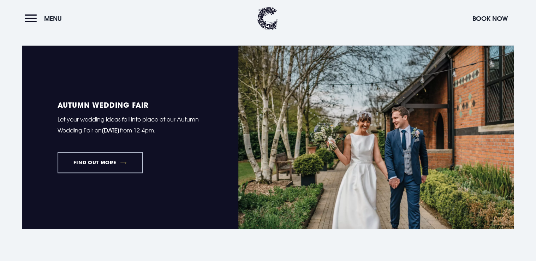 The height and width of the screenshot is (261, 536). Describe the element at coordinates (376, 137) in the screenshot. I see `img: Autumn-wedding-fair-small-banner.jpg` at that location.